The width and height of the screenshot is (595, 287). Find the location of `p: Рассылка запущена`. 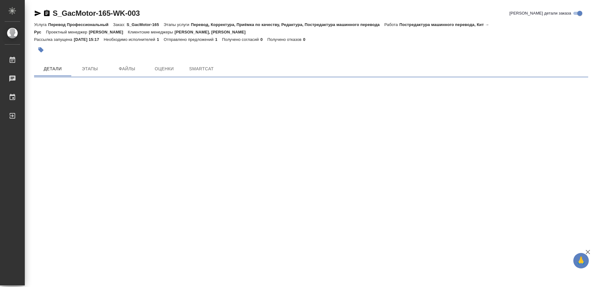

p: Рассылка запущена is located at coordinates (54, 39).